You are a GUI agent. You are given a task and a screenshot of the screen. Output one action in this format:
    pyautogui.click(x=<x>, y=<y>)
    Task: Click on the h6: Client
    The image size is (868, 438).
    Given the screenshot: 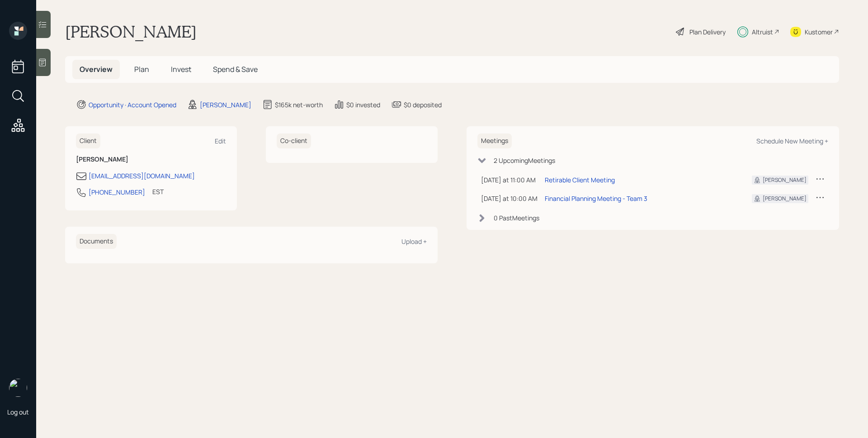 What is the action you would take?
    pyautogui.click(x=88, y=140)
    